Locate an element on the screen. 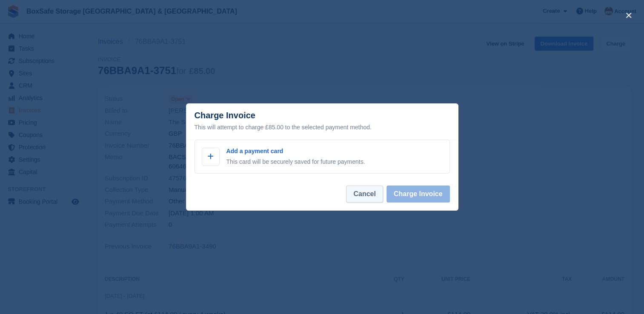  button: close is located at coordinates (629, 15).